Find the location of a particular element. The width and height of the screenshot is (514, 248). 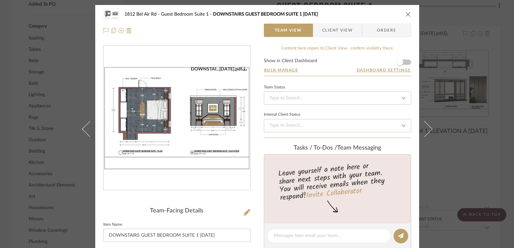

img: 913725ae-17be-4527-b691-4ddfe52a489c_48x40.jpg is located at coordinates (111, 14).